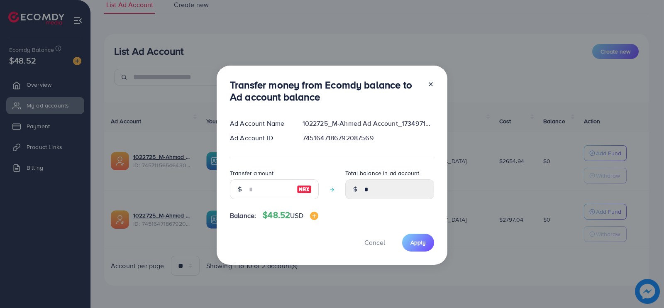  I want to click on h4: $48.52, so click(290, 215).